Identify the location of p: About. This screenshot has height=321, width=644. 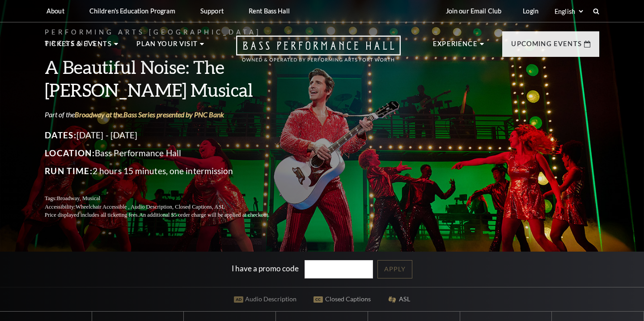
(56, 11).